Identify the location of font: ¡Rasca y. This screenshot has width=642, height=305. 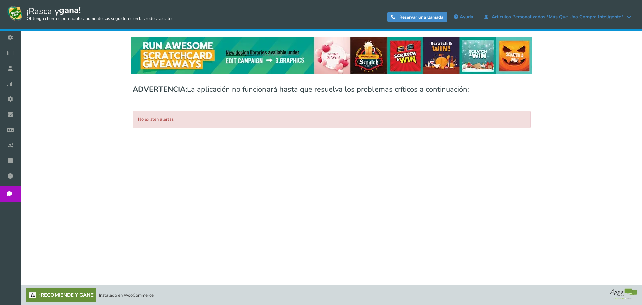
(43, 11).